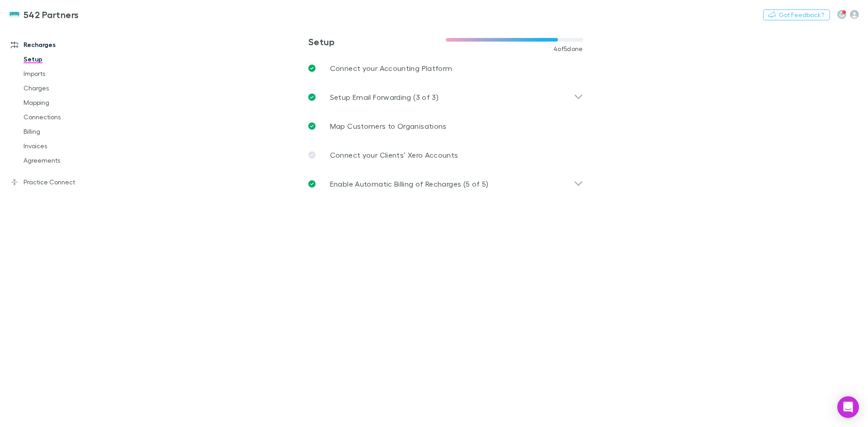 The width and height of the screenshot is (868, 427). Describe the element at coordinates (69, 160) in the screenshot. I see `a: Agreements` at that location.